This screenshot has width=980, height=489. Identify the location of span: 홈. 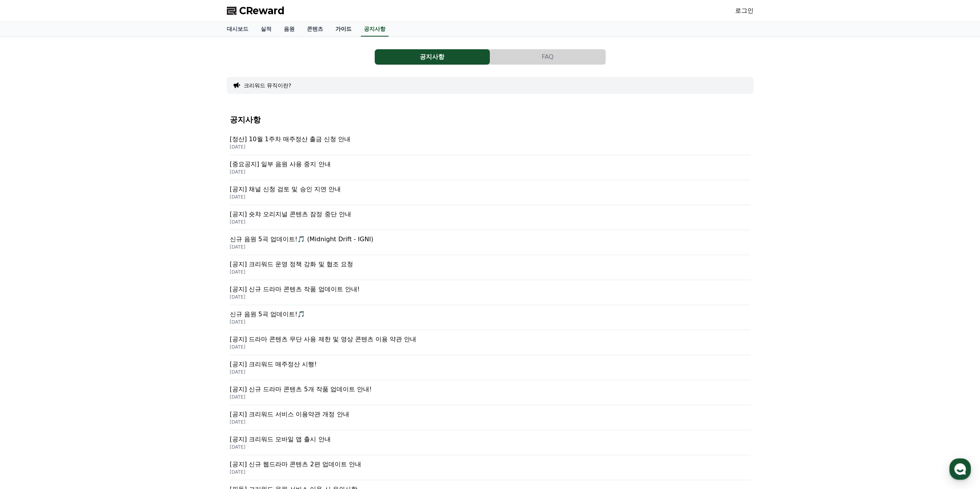
(26, 259).